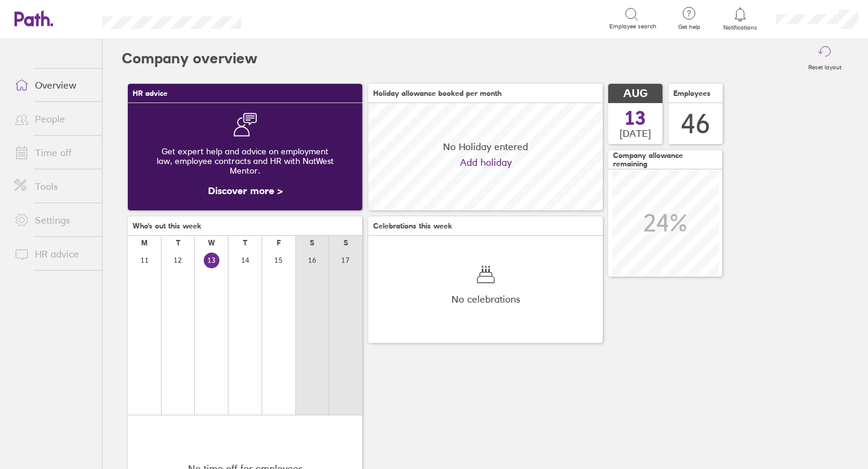 The width and height of the screenshot is (868, 469). I want to click on div: M, so click(144, 243).